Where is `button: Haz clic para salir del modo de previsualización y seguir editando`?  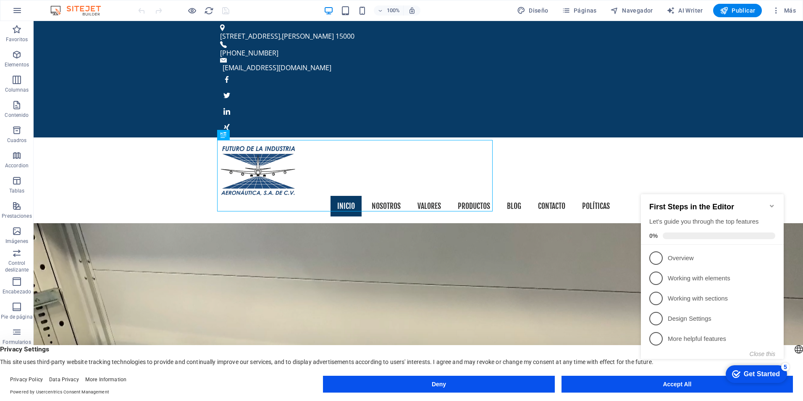 button: Haz clic para salir del modo de previsualización y seguir editando is located at coordinates (192, 11).